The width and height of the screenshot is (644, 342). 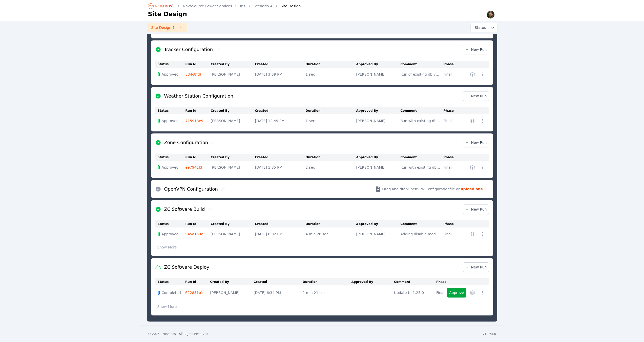 What do you see at coordinates (330, 167) in the screenshot?
I see `div: 2 sec` at bounding box center [330, 167].